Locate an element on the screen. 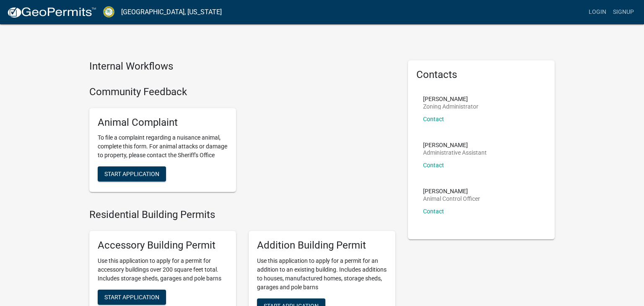 The width and height of the screenshot is (644, 306). h5: Contacts is located at coordinates (481, 75).